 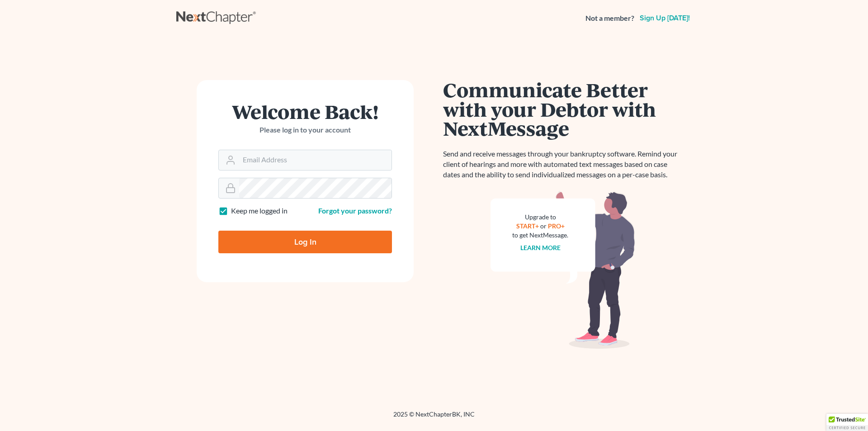 What do you see at coordinates (563, 270) in the screenshot?
I see `img: nextmessage_bg-59042aed3d76b12b5cd301f8e5b87938c9018125f34e5fa2b7a6b67550977c72.svg` at bounding box center [563, 270].